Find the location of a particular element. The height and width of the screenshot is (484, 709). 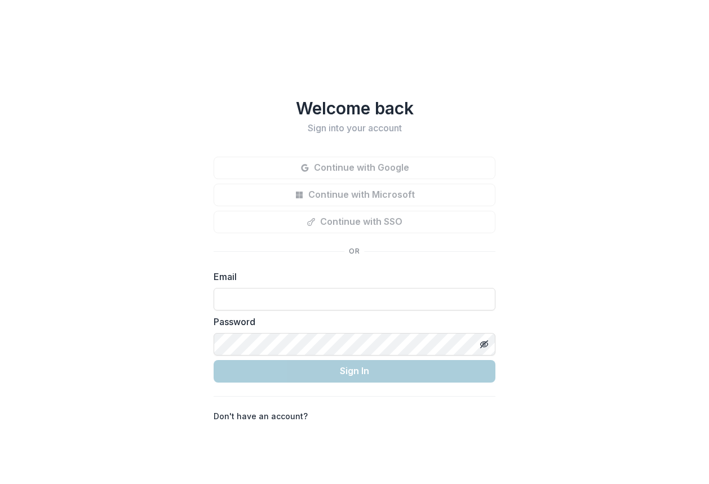

button: Sign In is located at coordinates (355, 372).